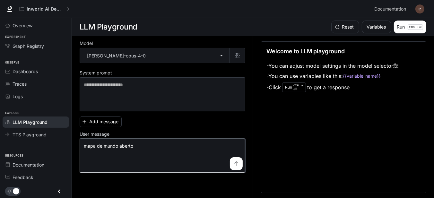 The image size is (434, 198). I want to click on li: - You can adjust model settings in the model selector, so click(332, 66).